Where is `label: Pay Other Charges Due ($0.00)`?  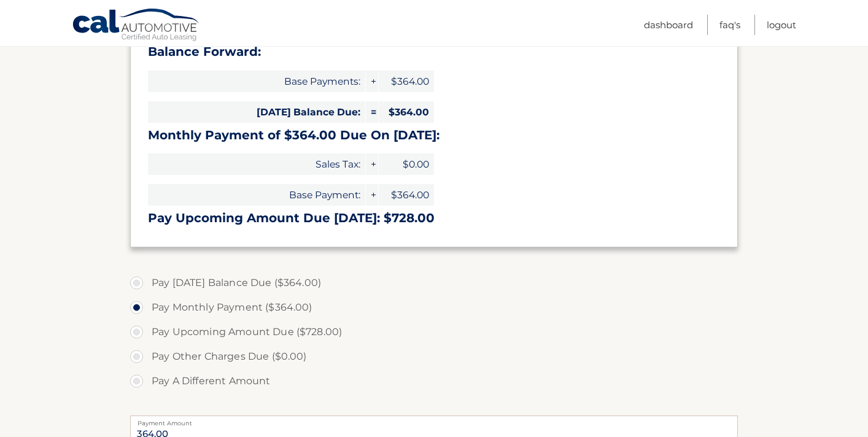 label: Pay Other Charges Due ($0.00) is located at coordinates (434, 356).